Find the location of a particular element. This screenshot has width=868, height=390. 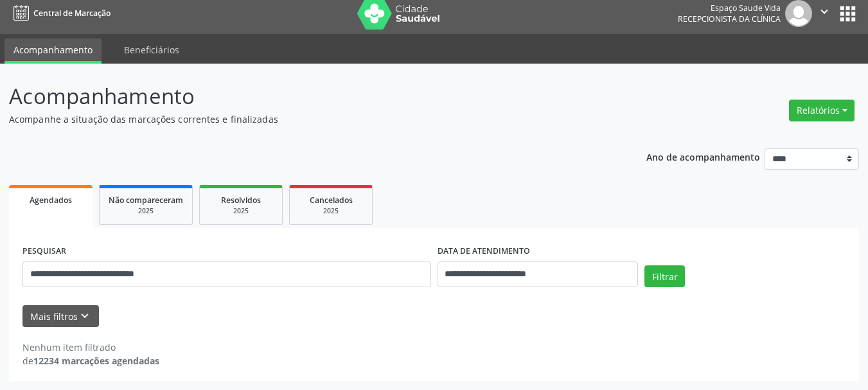

button: Mais filtroskeyboard_arrow_down is located at coordinates (60, 316).